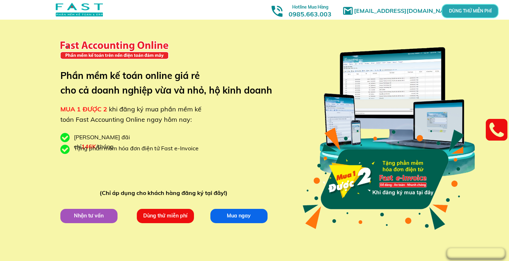 The image size is (509, 261). What do you see at coordinates (139, 148) in the screenshot?
I see `div: Tặng phần mềm hóa đơn điện tử Fast e-Invoice` at bounding box center [139, 148].